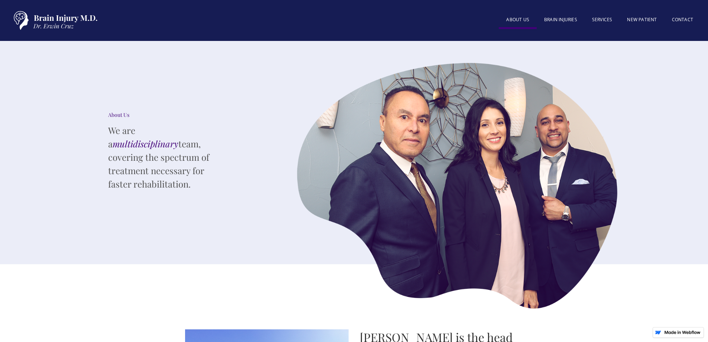  I want to click on img: Made in Webflow, so click(682, 332).